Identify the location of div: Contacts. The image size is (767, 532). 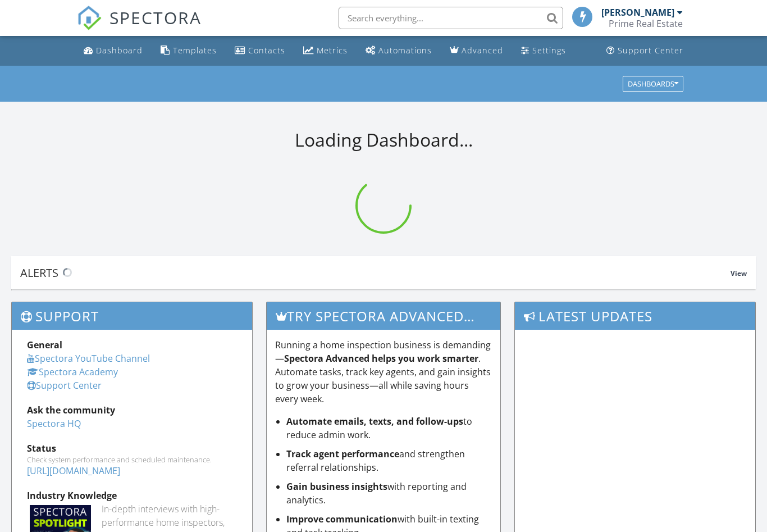
(266, 50).